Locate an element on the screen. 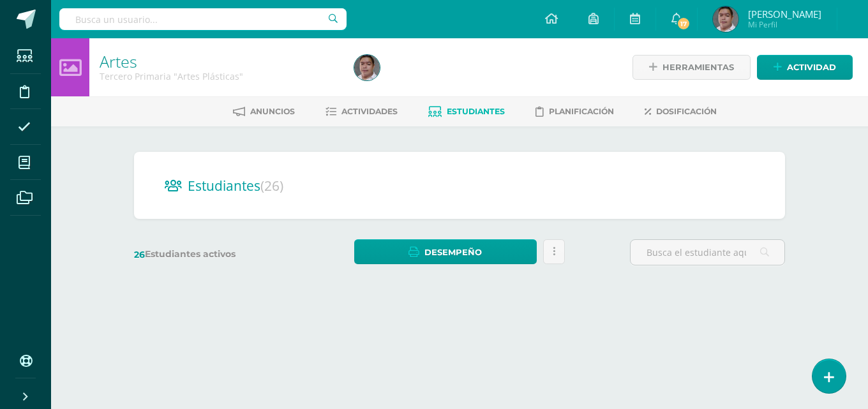 The height and width of the screenshot is (409, 868). span: 26 is located at coordinates (139, 255).